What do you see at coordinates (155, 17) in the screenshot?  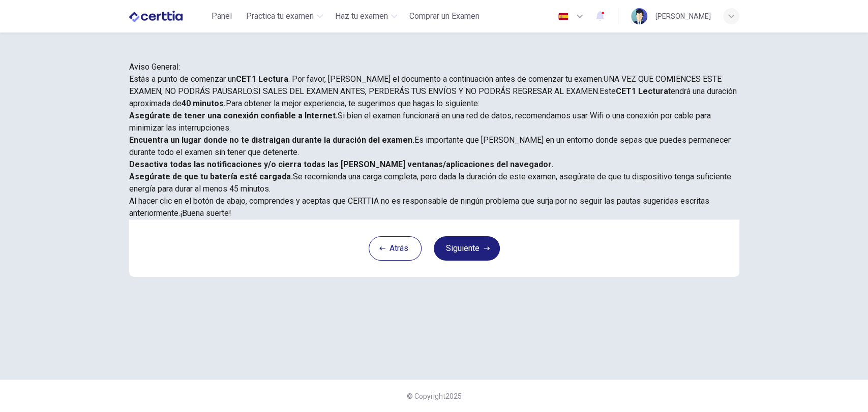 I see `img: CERTTIA logo` at bounding box center [155, 17].